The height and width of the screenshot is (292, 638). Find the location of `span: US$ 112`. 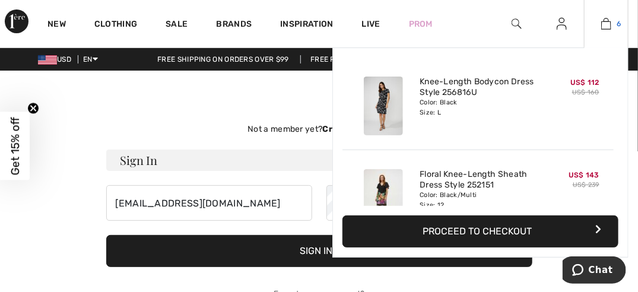

span: US$ 112 is located at coordinates (585, 83).